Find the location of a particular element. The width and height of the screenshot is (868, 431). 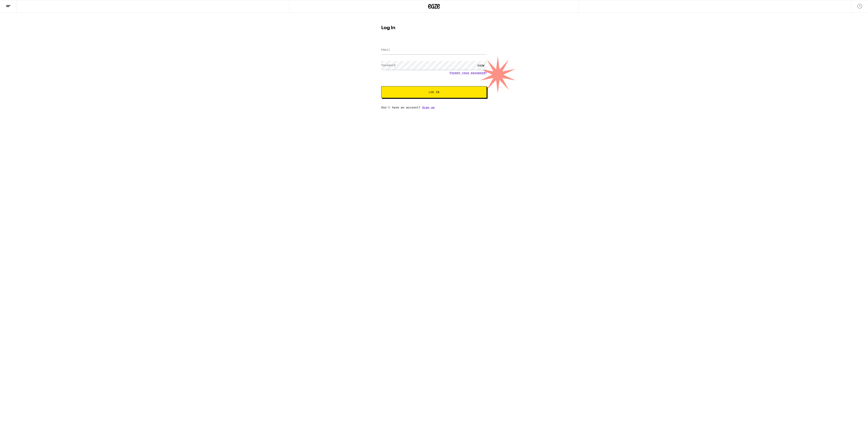

a: Sign up is located at coordinates (428, 108).